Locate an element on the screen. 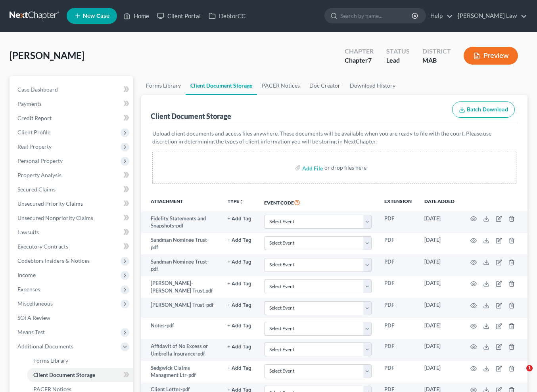 The image size is (537, 392). span: Property Analysis is located at coordinates (39, 175).